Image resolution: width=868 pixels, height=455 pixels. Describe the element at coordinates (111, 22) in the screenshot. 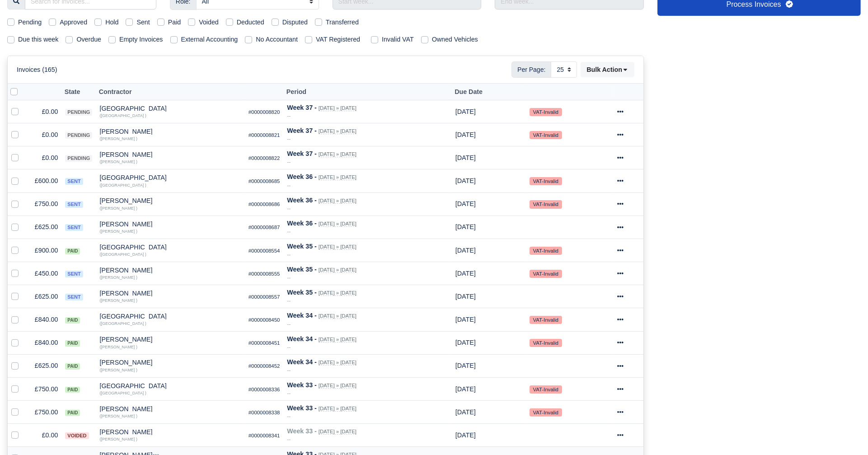

I see `label: Hold` at that location.